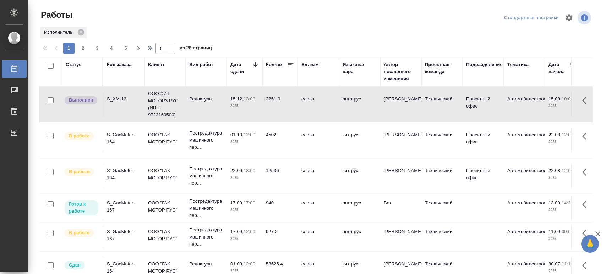 The height and width of the screenshot is (274, 606). Describe the element at coordinates (83, 48) in the screenshot. I see `span: 2` at that location.